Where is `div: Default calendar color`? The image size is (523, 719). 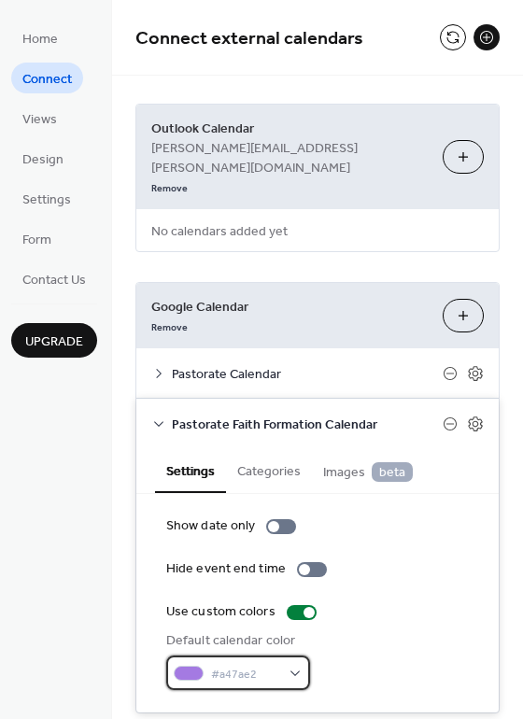
div: Default calendar color is located at coordinates (236, 641).